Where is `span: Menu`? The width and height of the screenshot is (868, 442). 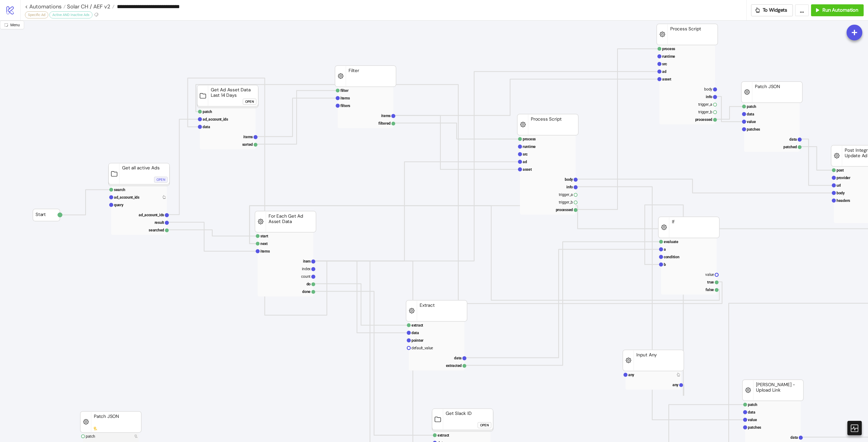 span: Menu is located at coordinates (15, 25).